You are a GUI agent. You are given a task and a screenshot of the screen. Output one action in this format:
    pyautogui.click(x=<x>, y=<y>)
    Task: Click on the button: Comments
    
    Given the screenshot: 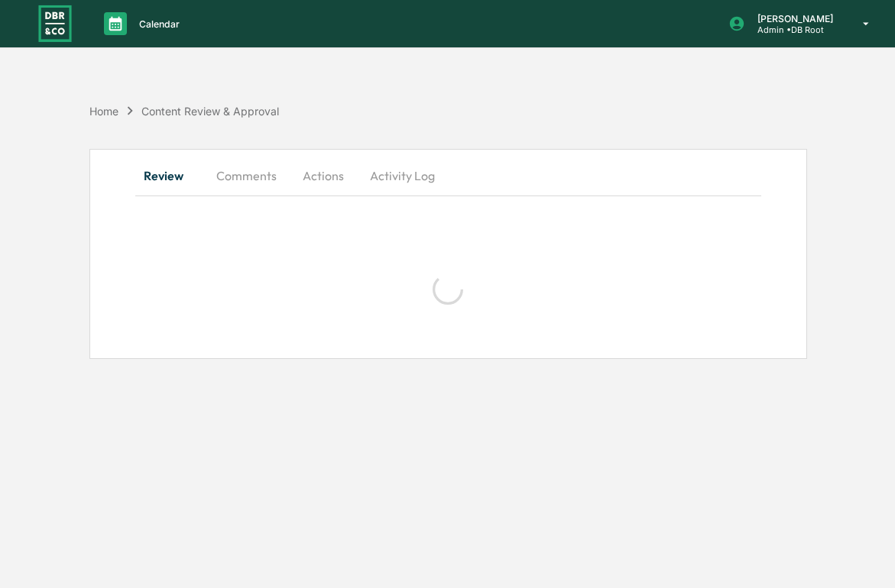 What is the action you would take?
    pyautogui.click(x=246, y=176)
    